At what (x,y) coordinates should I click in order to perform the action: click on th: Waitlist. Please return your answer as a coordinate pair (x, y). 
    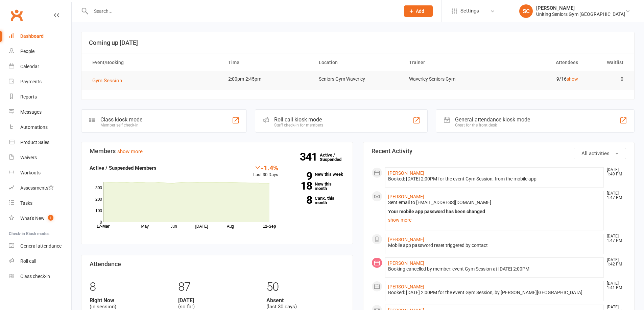
    Looking at the image, I should click on (607, 62).